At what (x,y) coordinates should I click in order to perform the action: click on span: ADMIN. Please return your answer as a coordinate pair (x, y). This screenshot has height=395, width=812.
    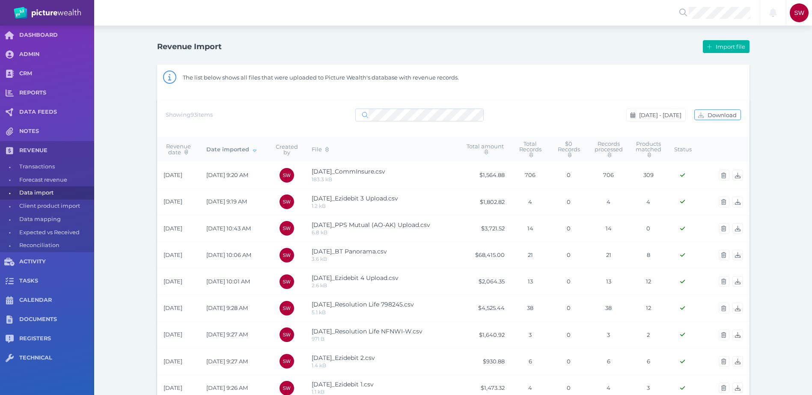
    Looking at the image, I should click on (56, 54).